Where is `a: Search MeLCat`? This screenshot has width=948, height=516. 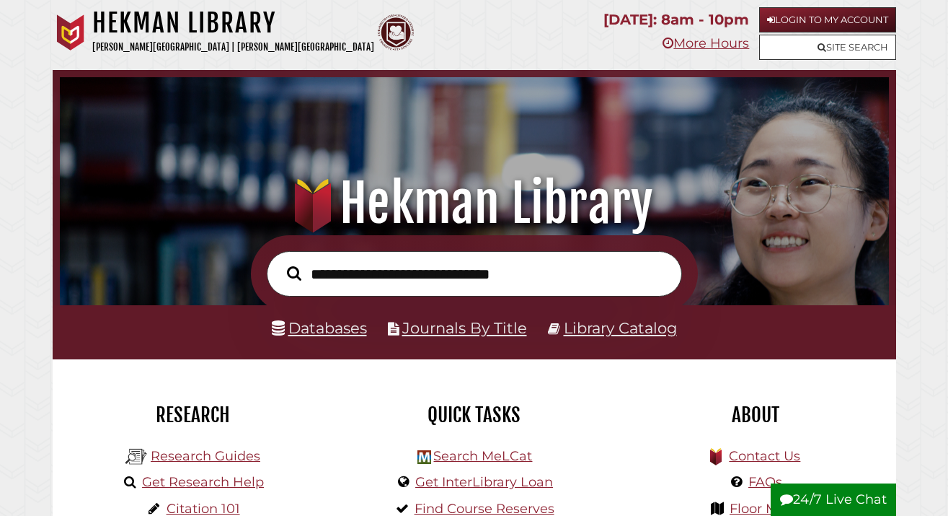
a: Search MeLCat is located at coordinates (482, 456).